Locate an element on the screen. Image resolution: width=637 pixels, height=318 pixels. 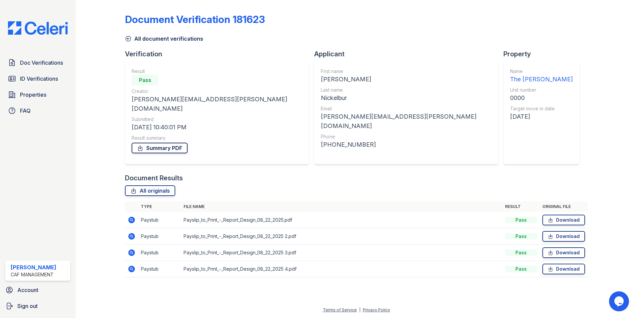
span: ID Verifications is located at coordinates (39, 79).